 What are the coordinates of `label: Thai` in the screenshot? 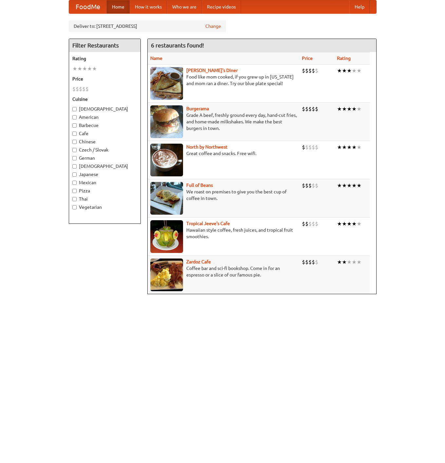 It's located at (105, 199).